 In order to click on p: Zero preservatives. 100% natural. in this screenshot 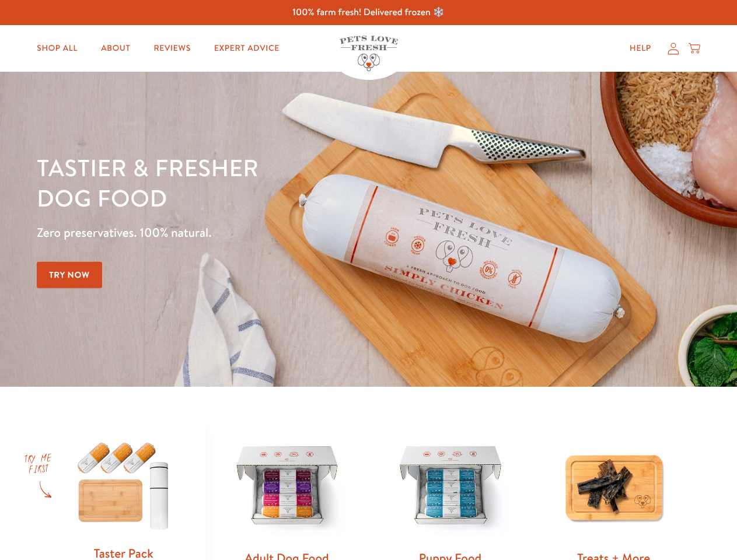, I will do `click(258, 233)`.